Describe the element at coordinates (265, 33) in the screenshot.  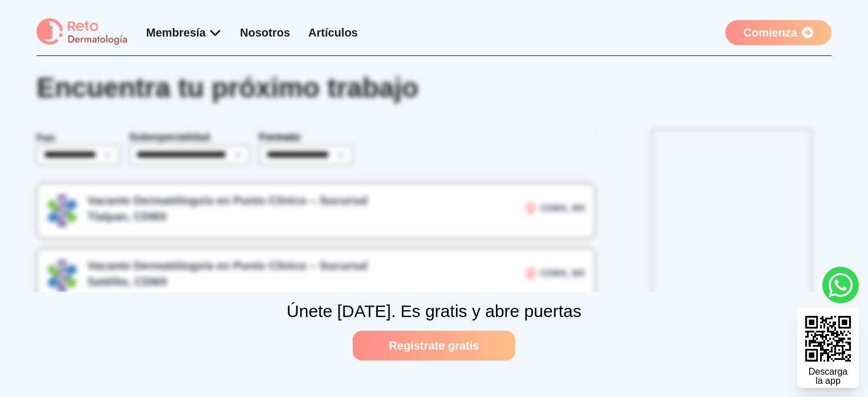
I see `a: Nosotros` at that location.